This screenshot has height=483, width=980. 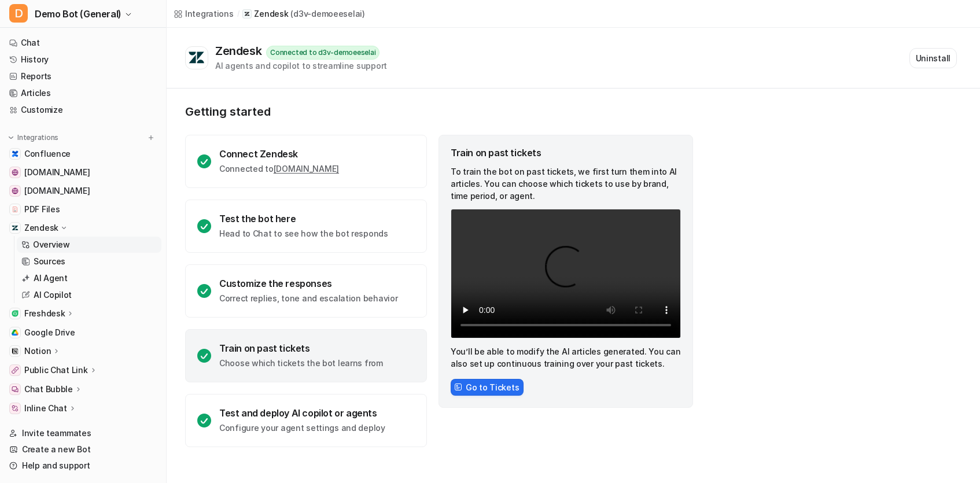 What do you see at coordinates (78, 14) in the screenshot?
I see `span: Demo Bot (General)` at bounding box center [78, 14].